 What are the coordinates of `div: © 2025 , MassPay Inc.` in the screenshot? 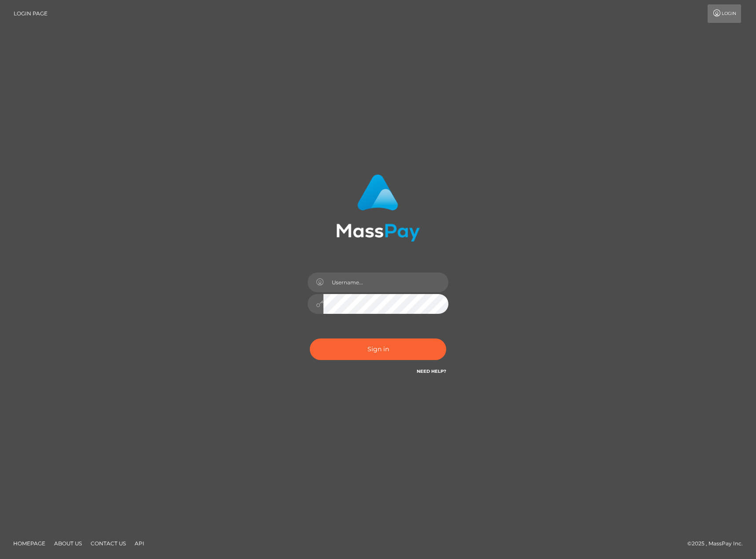 It's located at (718, 544).